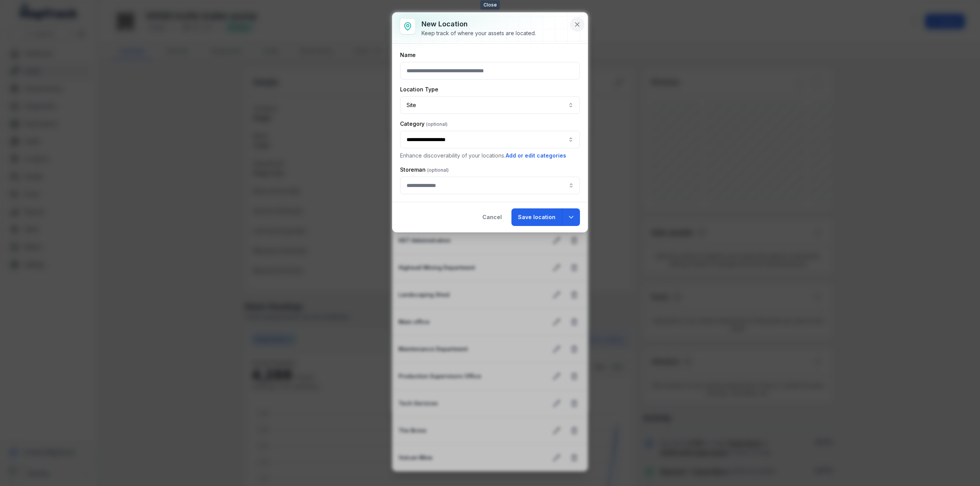 The height and width of the screenshot is (486, 980). What do you see at coordinates (490, 105) in the screenshot?
I see `button: Site` at bounding box center [490, 105].